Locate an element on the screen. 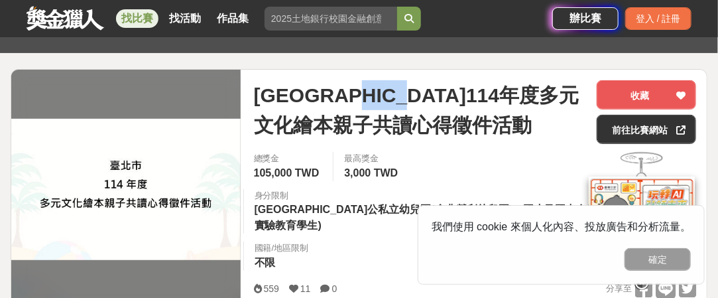  a: 前往比賽網站 is located at coordinates (646, 129).